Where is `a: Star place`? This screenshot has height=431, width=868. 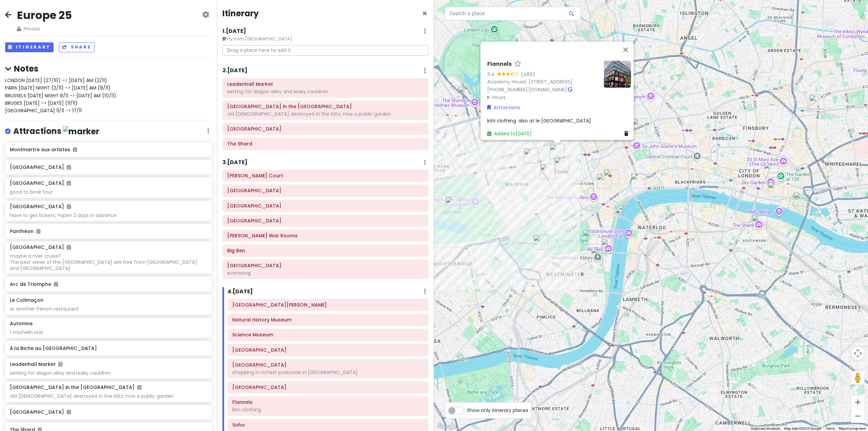 a: Star place is located at coordinates (518, 64).